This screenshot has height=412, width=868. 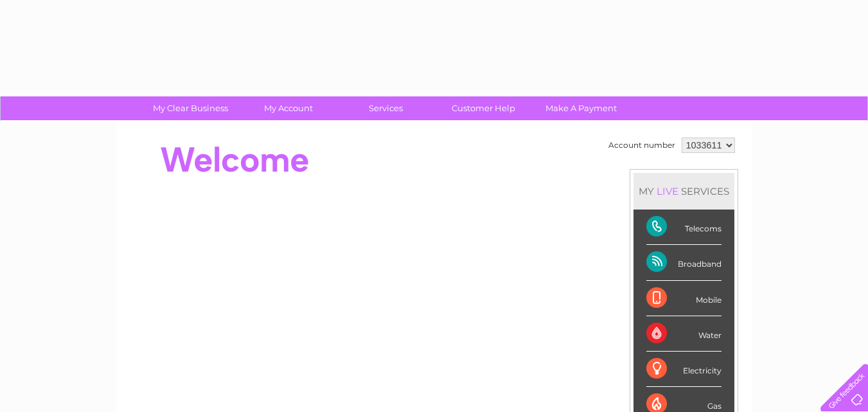 I want to click on a: Make A Payment, so click(x=580, y=108).